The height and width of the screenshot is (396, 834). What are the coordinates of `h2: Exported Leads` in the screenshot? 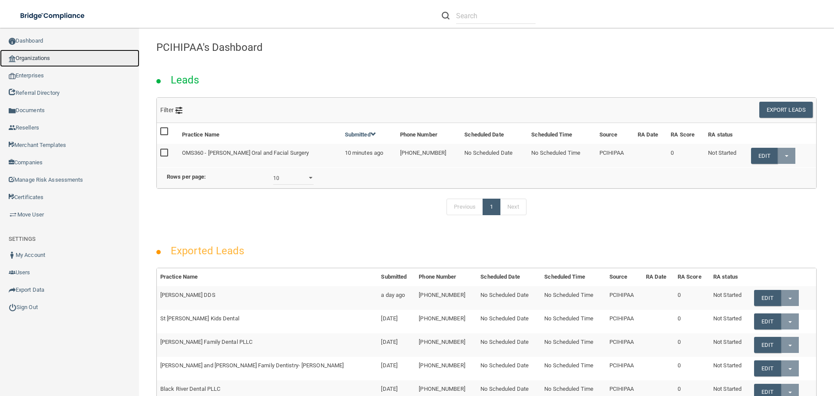 It's located at (207, 251).